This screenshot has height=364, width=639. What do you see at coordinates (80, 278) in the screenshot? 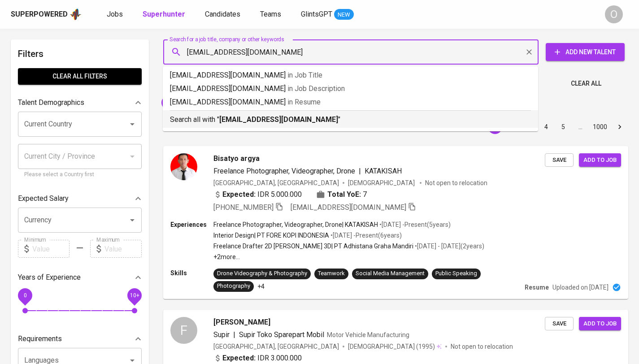
I see `div: Years of Experience` at bounding box center [80, 278].